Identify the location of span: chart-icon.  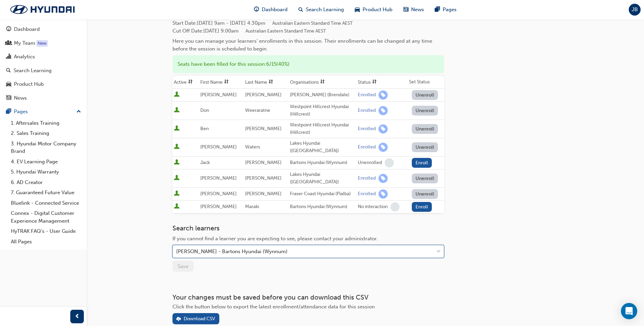
(8, 57).